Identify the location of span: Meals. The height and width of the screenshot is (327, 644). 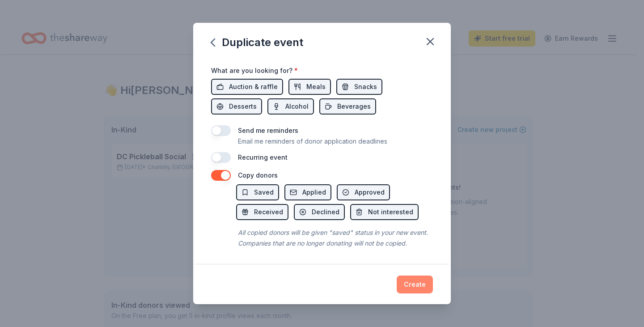
(316, 87).